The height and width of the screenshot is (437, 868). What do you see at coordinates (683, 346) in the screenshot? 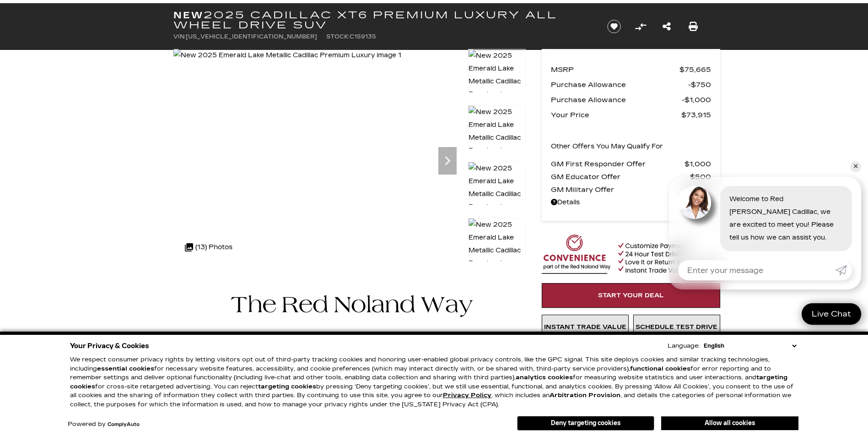
I see `div: Language:` at bounding box center [683, 346].